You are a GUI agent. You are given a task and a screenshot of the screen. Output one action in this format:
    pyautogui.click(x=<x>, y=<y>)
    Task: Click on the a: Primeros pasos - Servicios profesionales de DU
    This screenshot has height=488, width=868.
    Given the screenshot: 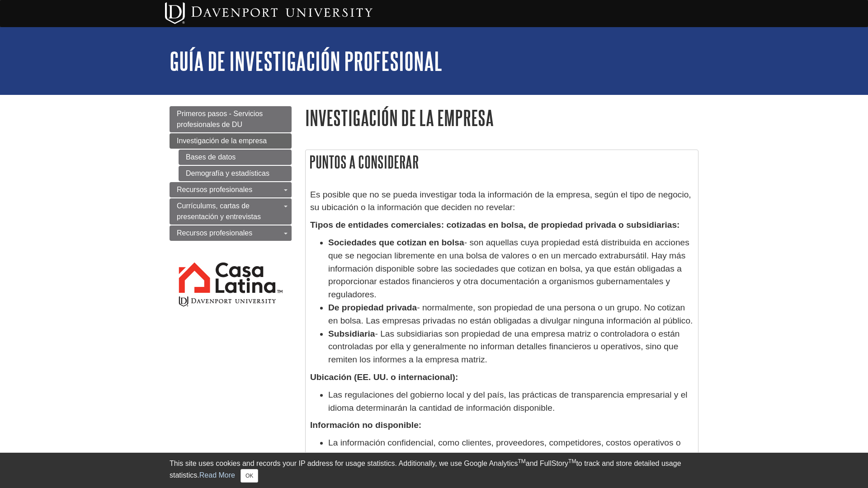 What is the action you would take?
    pyautogui.click(x=231, y=119)
    